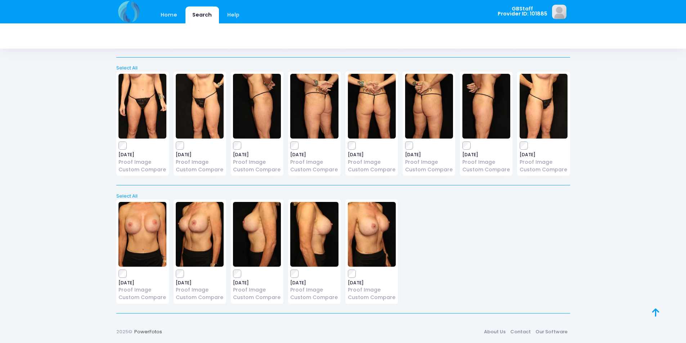 Image resolution: width=686 pixels, height=343 pixels. I want to click on a: Our Software, so click(551, 332).